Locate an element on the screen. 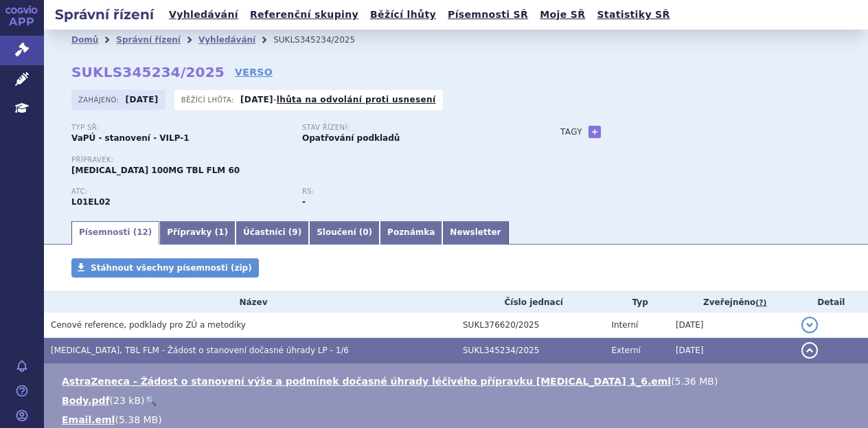 This screenshot has width=868, height=428. p: ATC: is located at coordinates (180, 192).